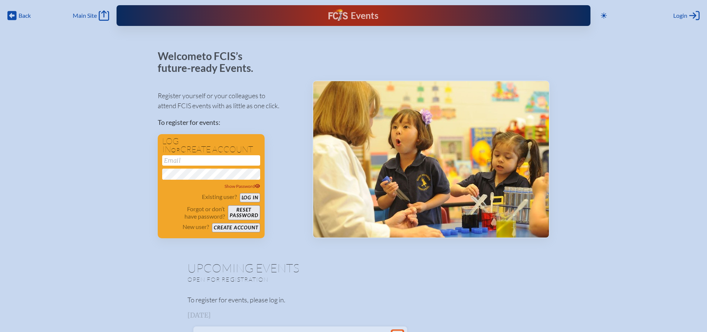 This screenshot has height=332, width=707. I want to click on p: Welcome to FCIS’s future-ready Events., so click(210, 62).